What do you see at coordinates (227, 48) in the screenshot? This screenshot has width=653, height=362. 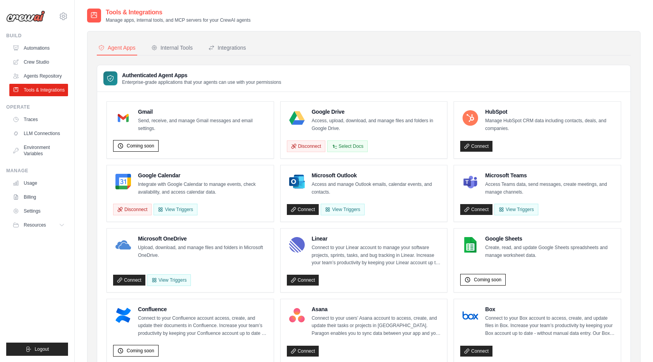 I see `div: Integrations` at bounding box center [227, 48].